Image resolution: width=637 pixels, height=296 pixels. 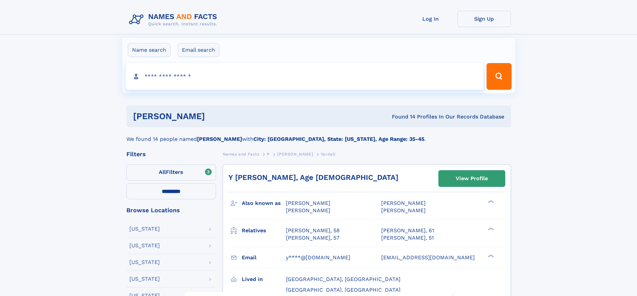 I want to click on span: Yardell, so click(x=328, y=154).